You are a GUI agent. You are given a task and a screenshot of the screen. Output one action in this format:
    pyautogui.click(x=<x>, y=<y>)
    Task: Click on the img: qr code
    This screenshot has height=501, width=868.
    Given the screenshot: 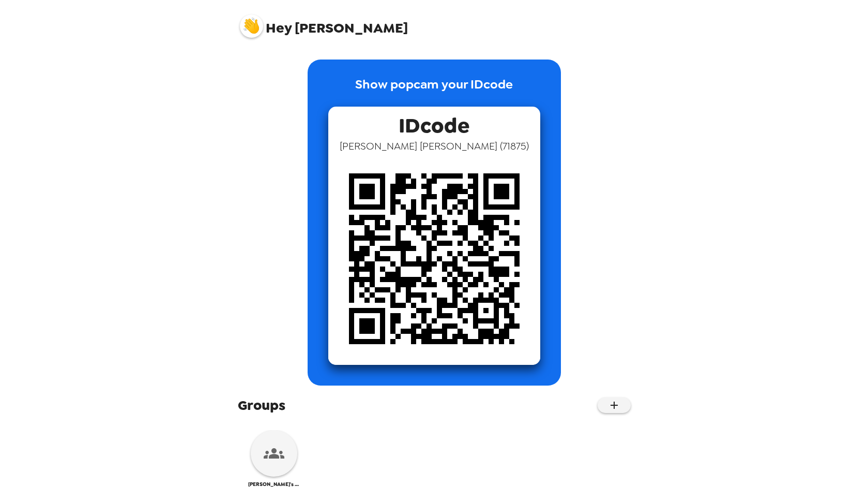 What is the action you would take?
    pyautogui.click(x=434, y=259)
    